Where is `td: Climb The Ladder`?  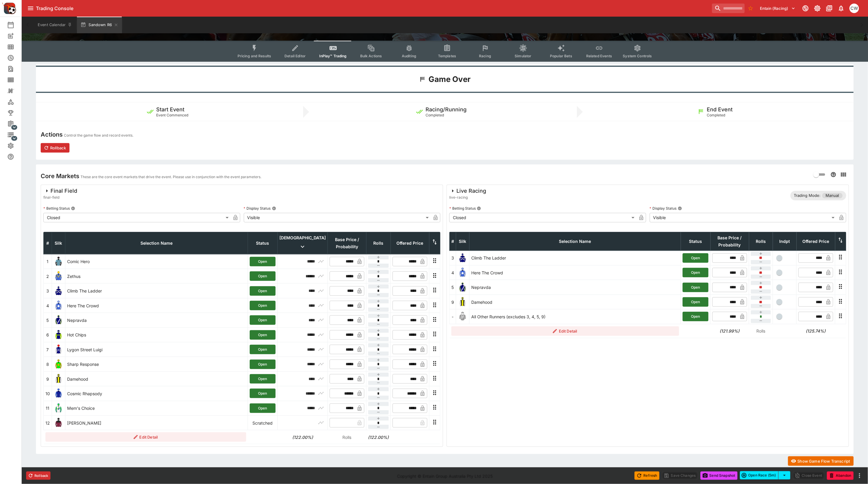 td: Climb The Ladder is located at coordinates (156, 291).